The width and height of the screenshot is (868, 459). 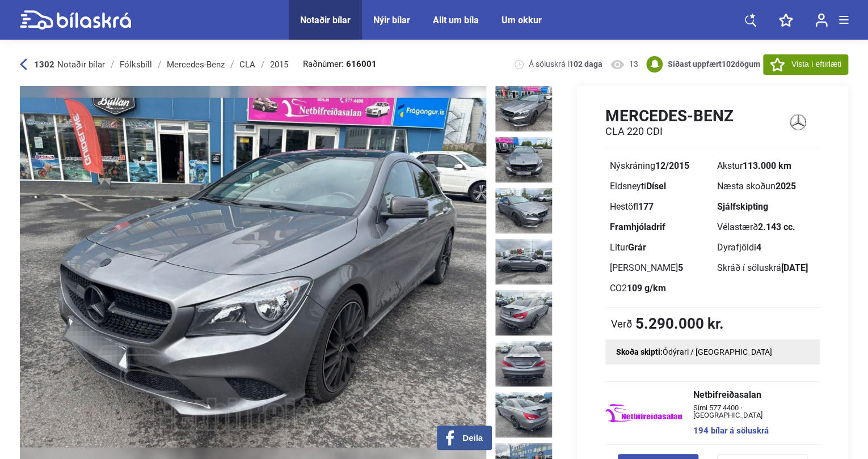 I want to click on b: Dísel, so click(x=656, y=186).